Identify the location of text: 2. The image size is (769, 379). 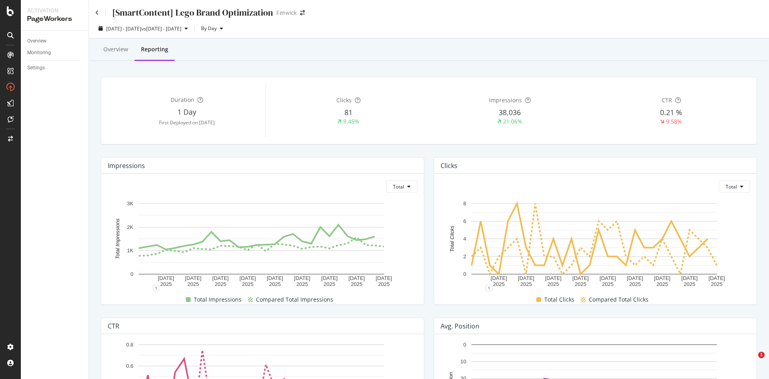
(465, 256).